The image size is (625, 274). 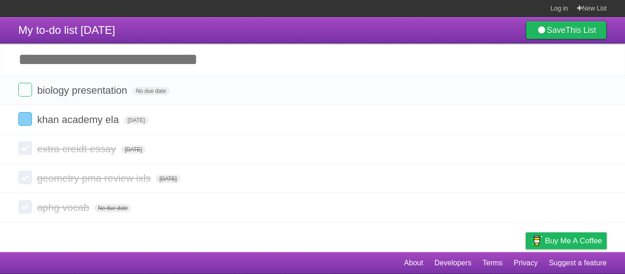 I want to click on span: Buy me a coffee, so click(x=574, y=241).